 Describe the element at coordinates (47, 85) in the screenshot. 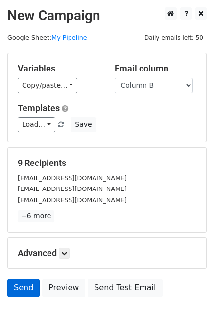

I see `a: Copy/paste...` at that location.